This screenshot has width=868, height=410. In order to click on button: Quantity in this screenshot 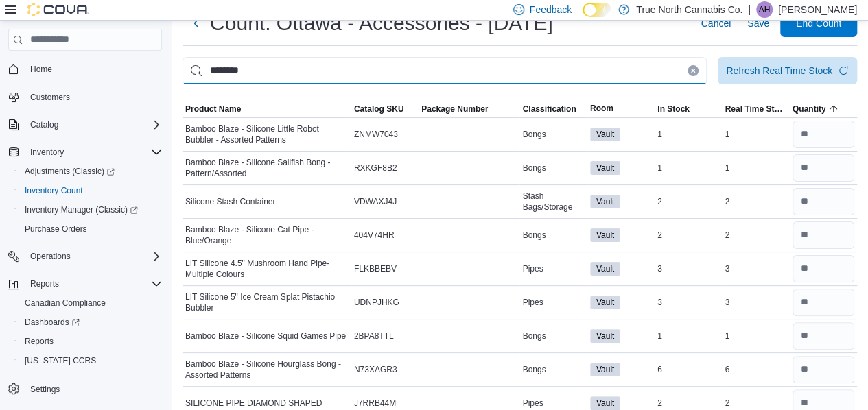, I will do `click(824, 109)`.